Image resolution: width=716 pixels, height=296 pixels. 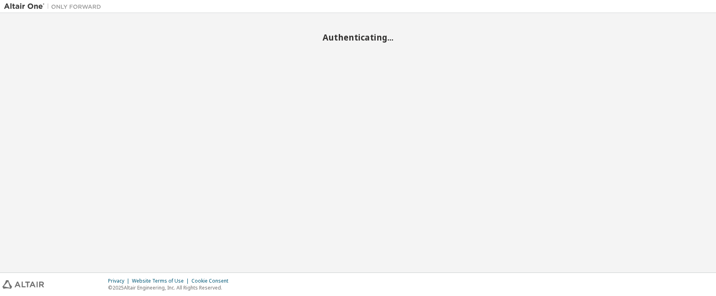 I want to click on img: Altair One, so click(x=55, y=6).